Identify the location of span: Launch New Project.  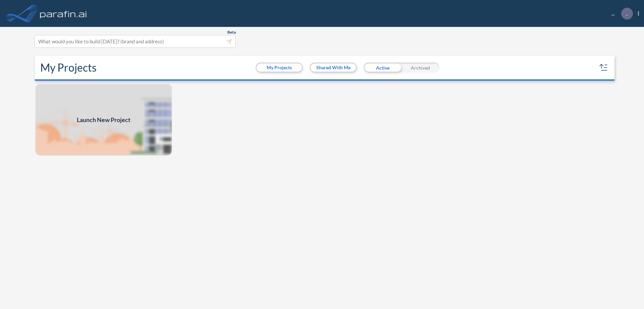
(104, 120).